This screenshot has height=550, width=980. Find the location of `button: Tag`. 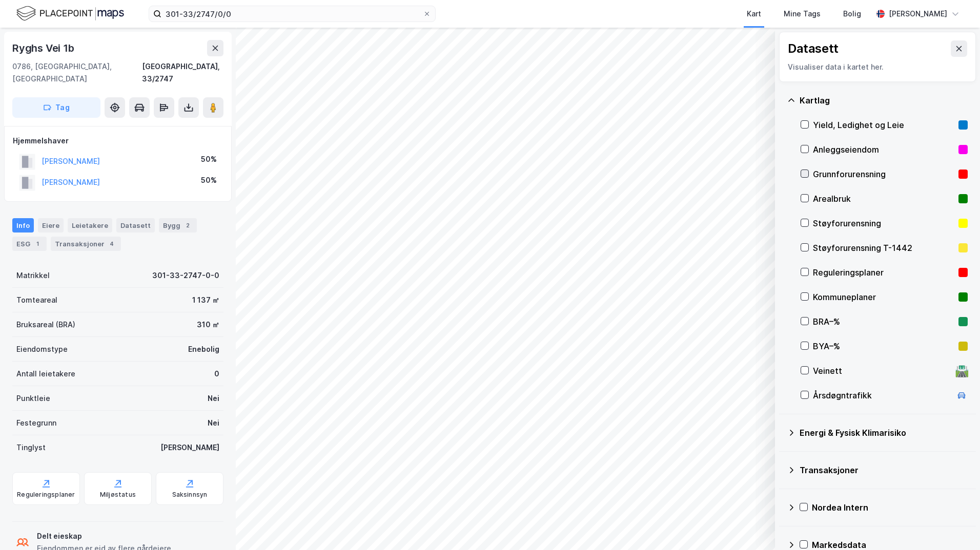

button: Tag is located at coordinates (57, 108).